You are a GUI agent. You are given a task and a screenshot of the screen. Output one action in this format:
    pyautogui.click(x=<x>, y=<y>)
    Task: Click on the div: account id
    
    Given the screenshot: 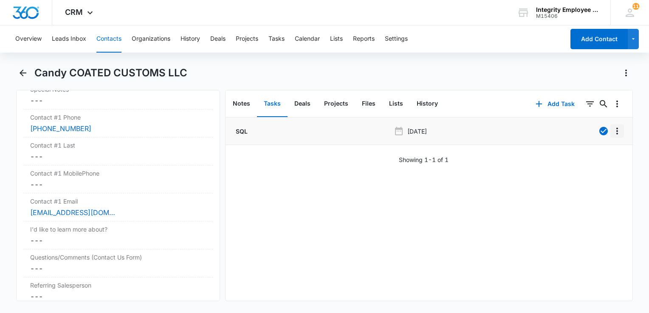 What is the action you would take?
    pyautogui.click(x=567, y=16)
    